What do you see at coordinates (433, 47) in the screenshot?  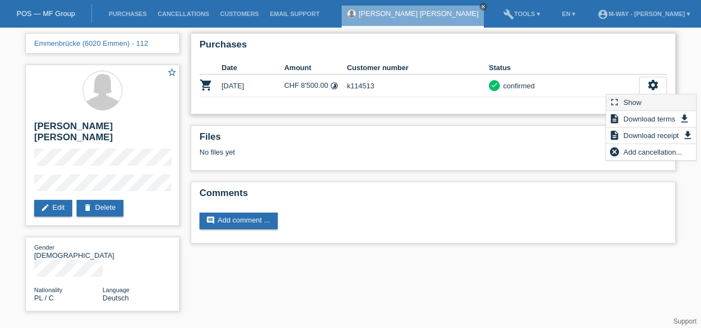 I see `h2: Purchases` at bounding box center [433, 47].